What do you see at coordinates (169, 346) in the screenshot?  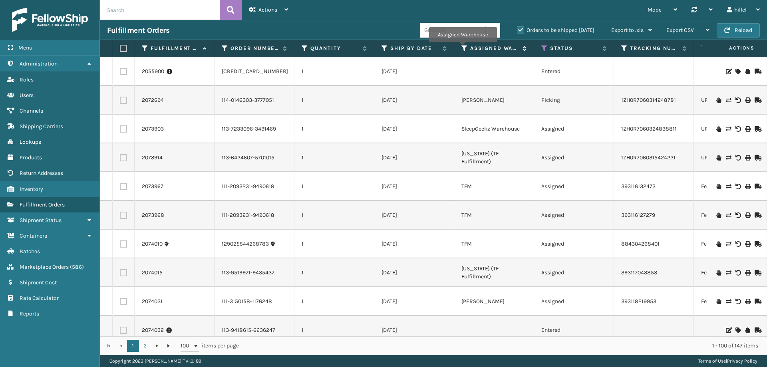 I see `a: Go to the last page` at bounding box center [169, 346].